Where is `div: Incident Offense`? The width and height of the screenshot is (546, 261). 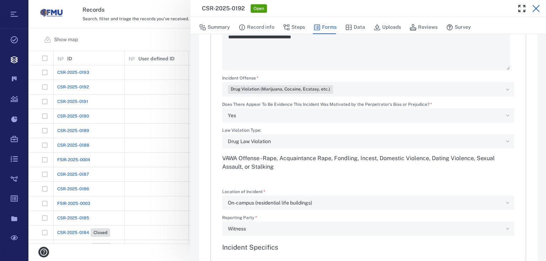
div: Incident Offense is located at coordinates (369, 89).